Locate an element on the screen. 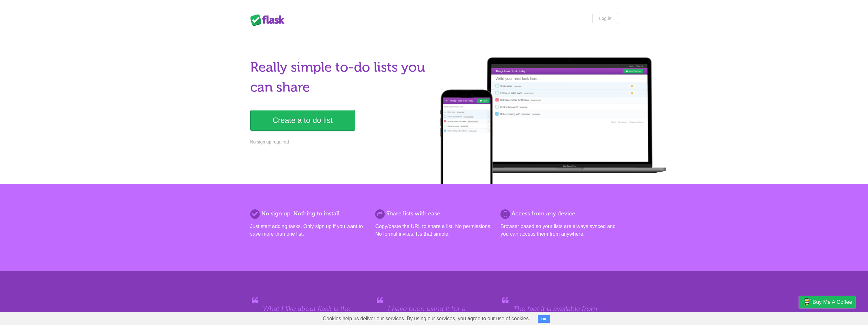  p: Copy/paste the URL to share a list. No permissions. No formal invites. It's that simple. is located at coordinates (434, 230).